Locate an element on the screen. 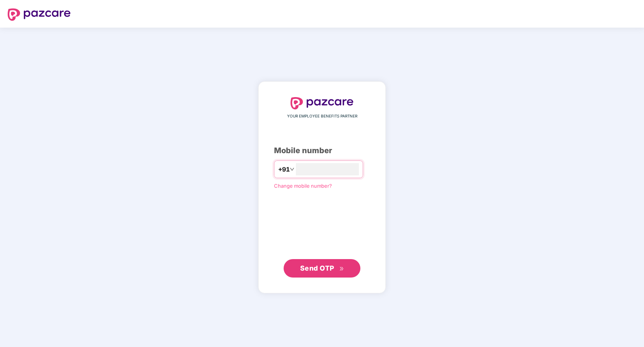 Image resolution: width=644 pixels, height=347 pixels. span: double-right is located at coordinates (342, 269).